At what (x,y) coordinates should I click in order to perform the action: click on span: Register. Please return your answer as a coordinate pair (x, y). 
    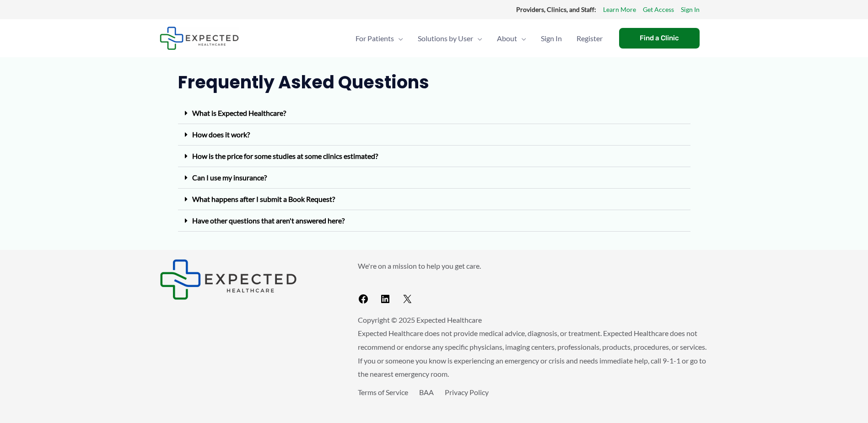
    Looking at the image, I should click on (589, 38).